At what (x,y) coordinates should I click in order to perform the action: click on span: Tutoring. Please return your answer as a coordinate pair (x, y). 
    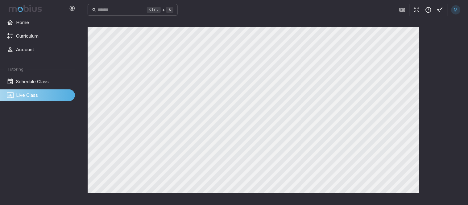
    Looking at the image, I should click on (15, 69).